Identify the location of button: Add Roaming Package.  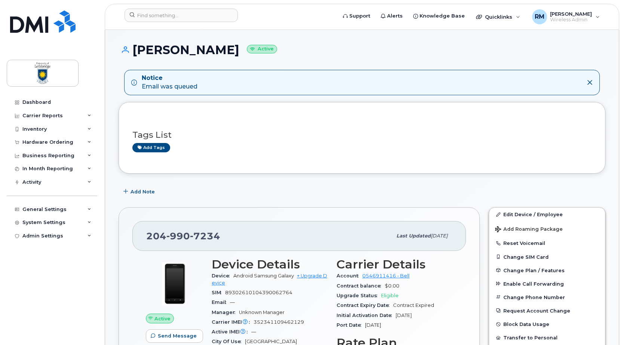
(547, 229).